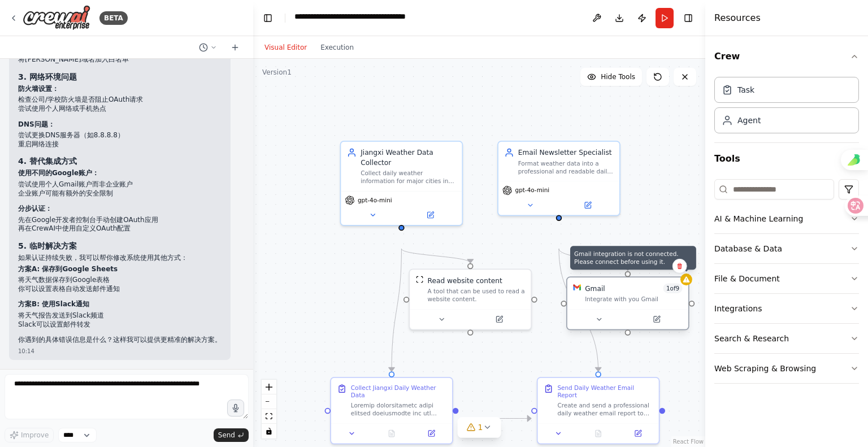 Image resolution: width=868 pixels, height=447 pixels. I want to click on div: Send Daily Weather Email Report, so click(604, 391).